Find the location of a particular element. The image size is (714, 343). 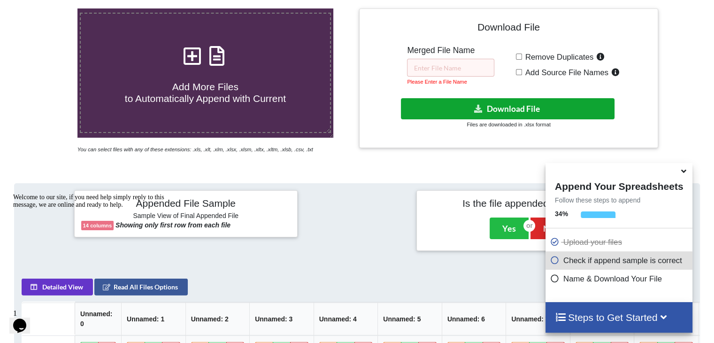

h4: Append Your Spreadsheets is located at coordinates (619, 185).